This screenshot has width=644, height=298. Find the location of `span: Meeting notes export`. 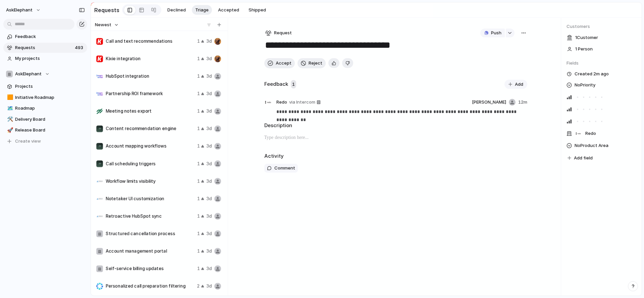

span: Meeting notes export is located at coordinates (150, 112).